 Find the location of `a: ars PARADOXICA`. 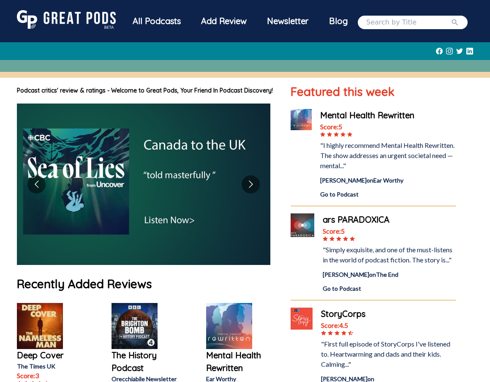

a: ars PARADOXICA is located at coordinates (390, 220).